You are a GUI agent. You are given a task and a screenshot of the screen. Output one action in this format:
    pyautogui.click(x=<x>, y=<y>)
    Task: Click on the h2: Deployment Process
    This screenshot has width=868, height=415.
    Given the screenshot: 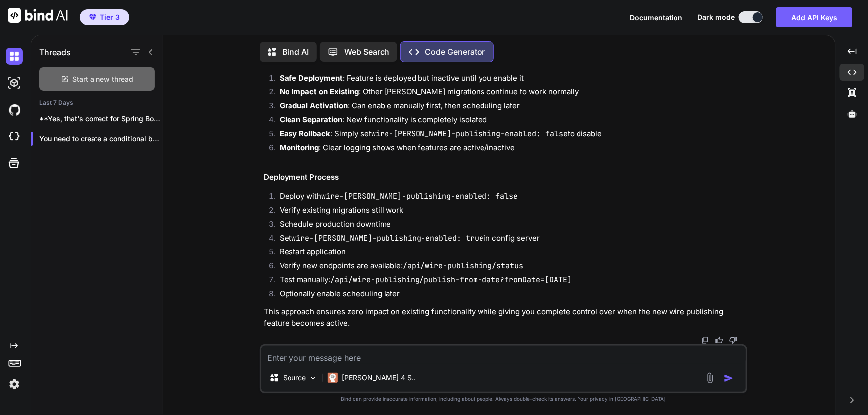 What is the action you would take?
    pyautogui.click(x=504, y=177)
    